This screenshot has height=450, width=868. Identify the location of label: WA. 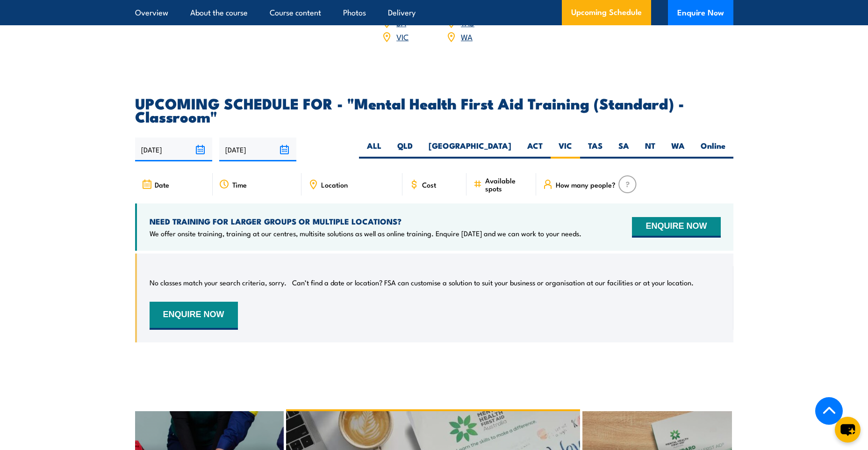
(678, 149).